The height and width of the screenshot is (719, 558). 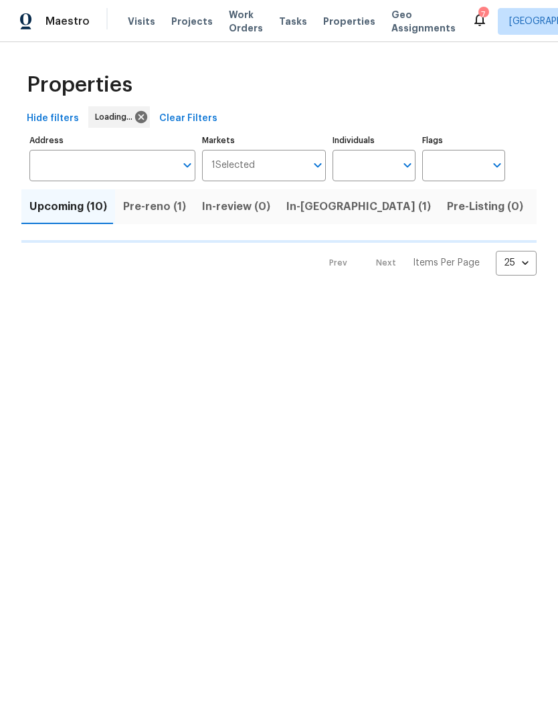 I want to click on span: Pre-reno (1), so click(x=154, y=207).